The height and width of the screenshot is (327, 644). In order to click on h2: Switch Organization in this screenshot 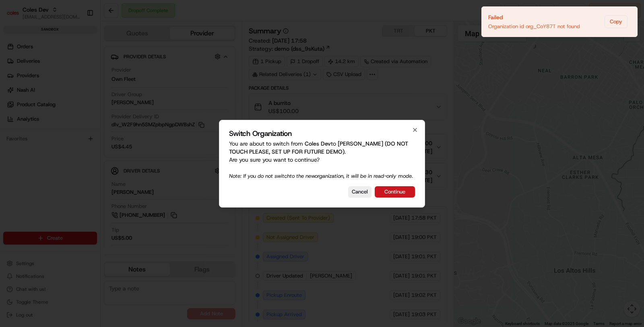, I will do `click(322, 133)`.